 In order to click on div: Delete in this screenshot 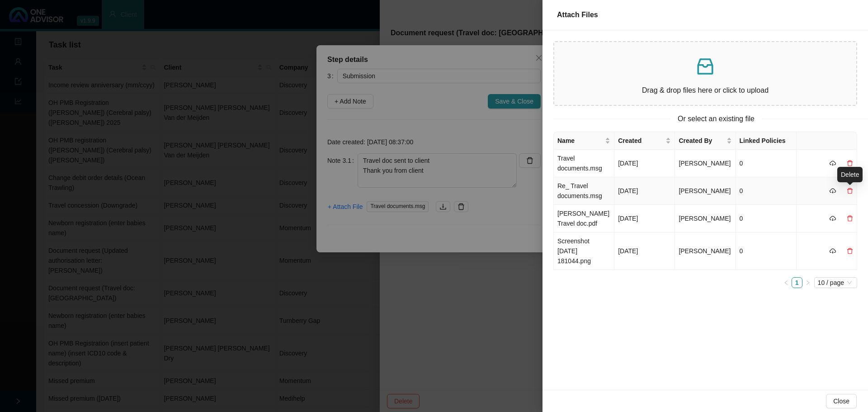, I will do `click(850, 175)`.